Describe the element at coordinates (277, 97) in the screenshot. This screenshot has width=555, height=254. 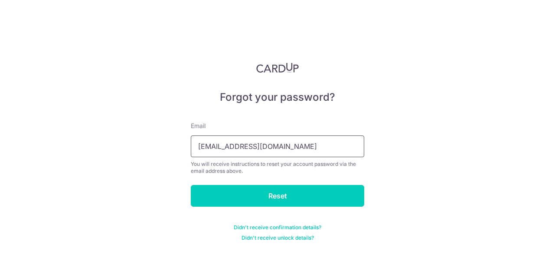
I see `h5: Forgot your password?` at that location.